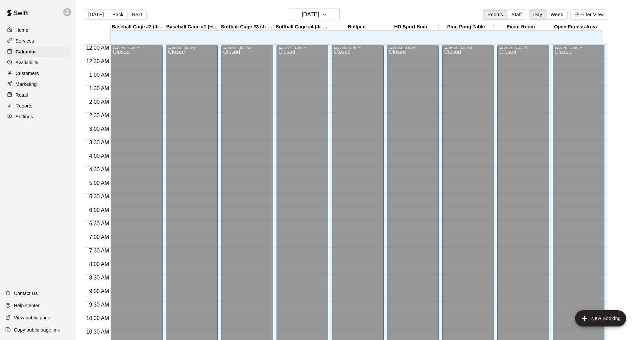 This screenshot has height=340, width=644. Describe the element at coordinates (302, 27) in the screenshot. I see `div: Softball Cage #4 (Jr Hack Attack)` at that location.